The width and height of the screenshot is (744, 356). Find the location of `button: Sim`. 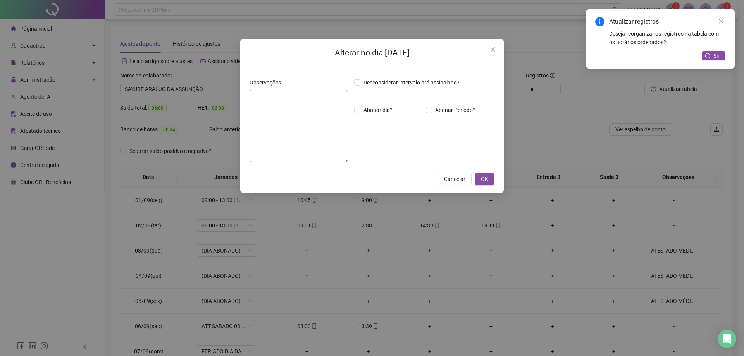

button: Sim is located at coordinates (713, 56).